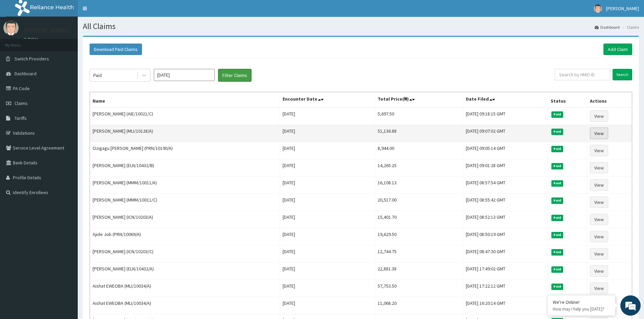 The width and height of the screenshot is (644, 319). I want to click on td: 57,753.50, so click(419, 288).